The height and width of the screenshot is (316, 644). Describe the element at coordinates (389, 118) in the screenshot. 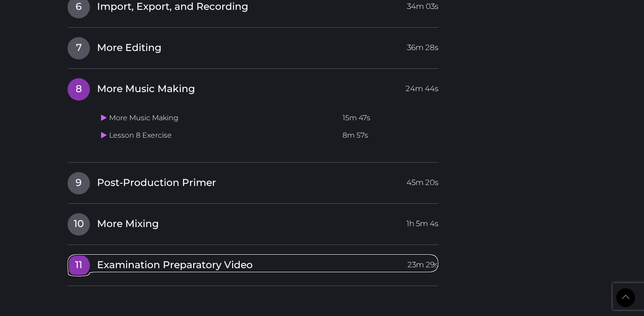

I see `td: 15m 47s` at that location.